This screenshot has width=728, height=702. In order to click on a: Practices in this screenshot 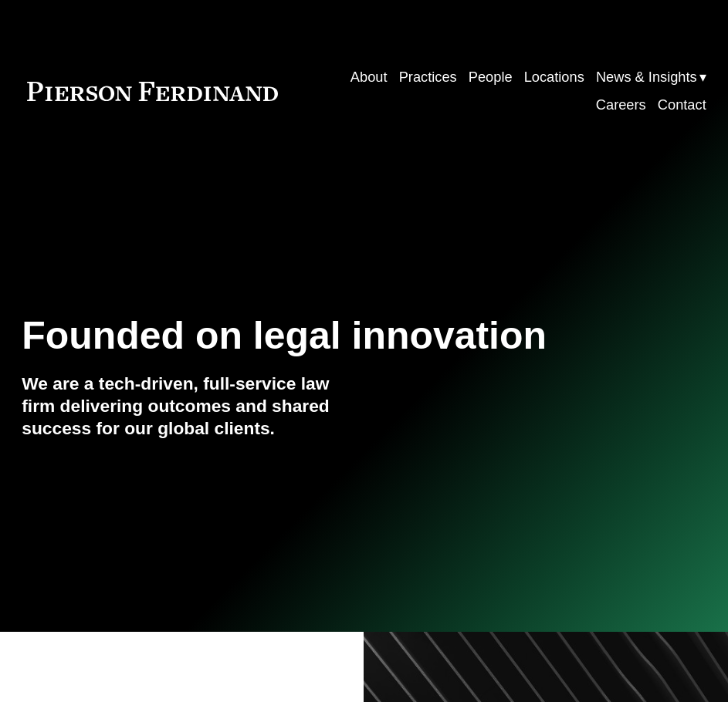, I will do `click(427, 77)`.